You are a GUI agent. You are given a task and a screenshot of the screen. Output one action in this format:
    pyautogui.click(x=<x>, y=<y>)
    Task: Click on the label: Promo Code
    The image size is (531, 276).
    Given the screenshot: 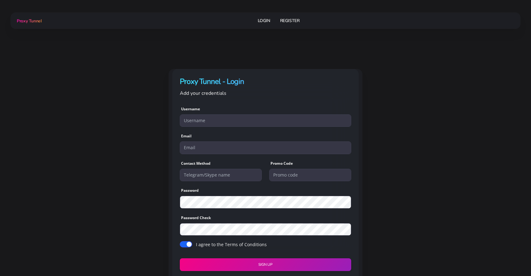 What is the action you would take?
    pyautogui.click(x=282, y=163)
    